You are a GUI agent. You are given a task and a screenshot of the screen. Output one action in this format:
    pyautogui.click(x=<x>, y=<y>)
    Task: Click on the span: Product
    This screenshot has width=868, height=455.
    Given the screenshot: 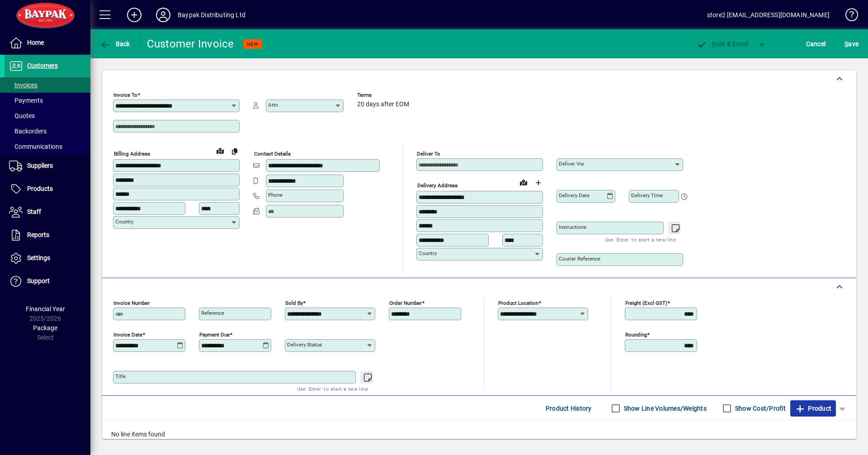 What is the action you would take?
    pyautogui.click(x=813, y=408)
    